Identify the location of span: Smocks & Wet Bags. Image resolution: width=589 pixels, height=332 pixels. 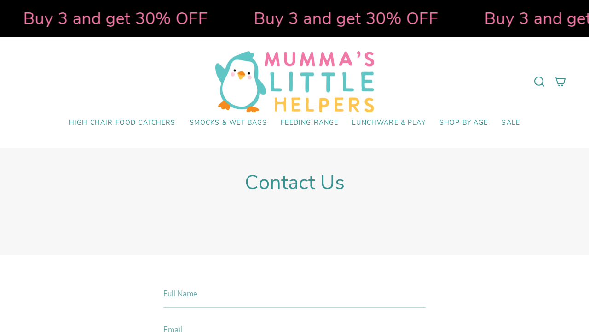
(228, 122).